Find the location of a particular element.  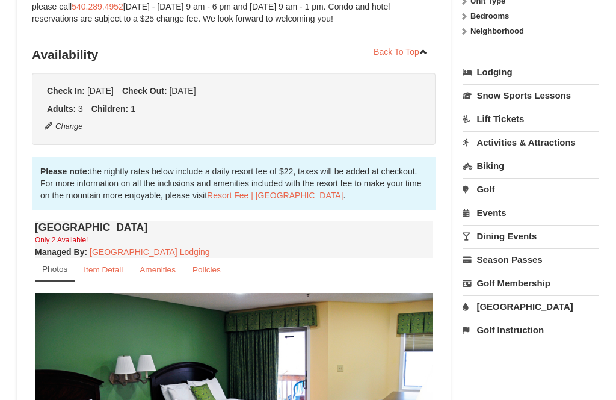

strong: Neighborhood is located at coordinates (497, 31).